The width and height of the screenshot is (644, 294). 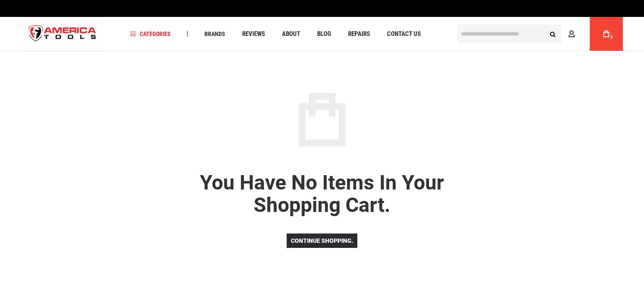 I want to click on a: store logo, so click(x=62, y=34).